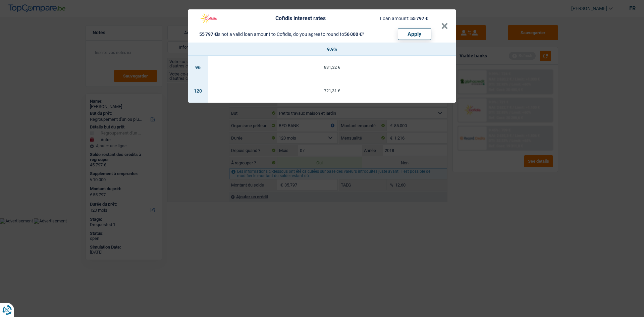 The width and height of the screenshot is (644, 317). I want to click on td: 120, so click(198, 91).